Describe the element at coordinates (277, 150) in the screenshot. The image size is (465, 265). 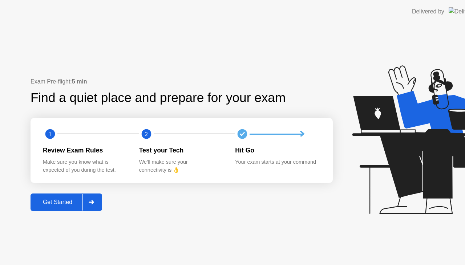
I see `div: Hit Go` at that location.